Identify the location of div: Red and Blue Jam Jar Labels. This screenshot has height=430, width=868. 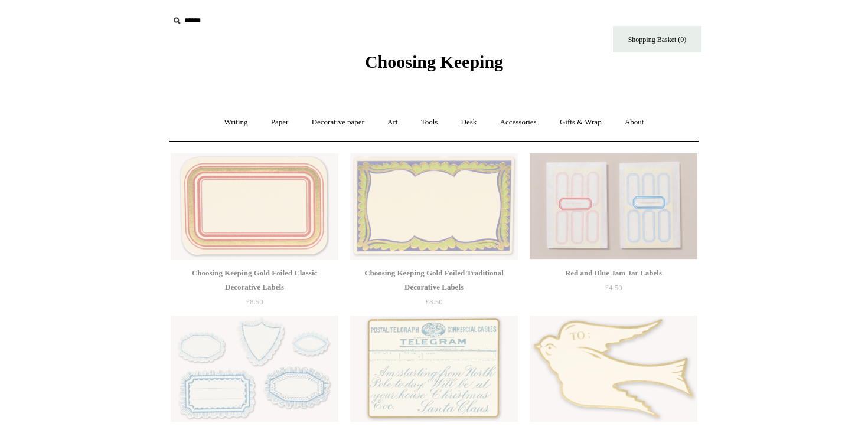
(614, 273).